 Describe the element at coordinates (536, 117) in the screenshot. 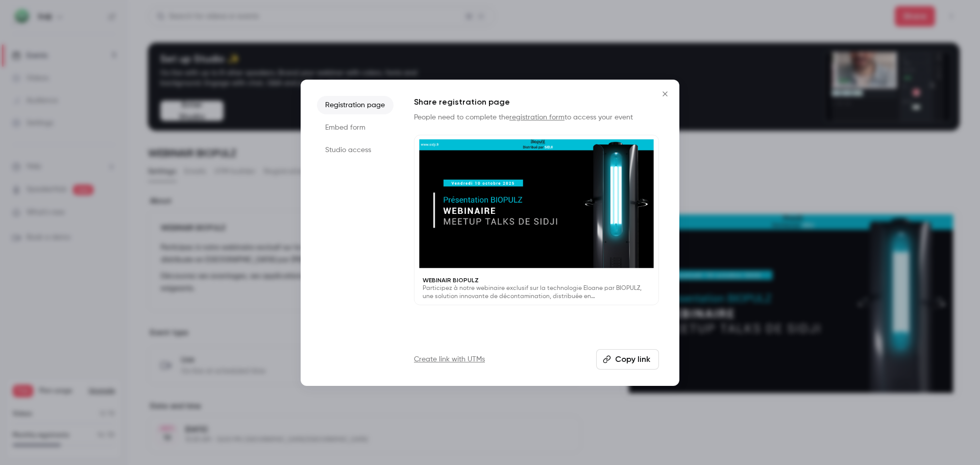

I see `p: People need to complete the to access your event` at that location.